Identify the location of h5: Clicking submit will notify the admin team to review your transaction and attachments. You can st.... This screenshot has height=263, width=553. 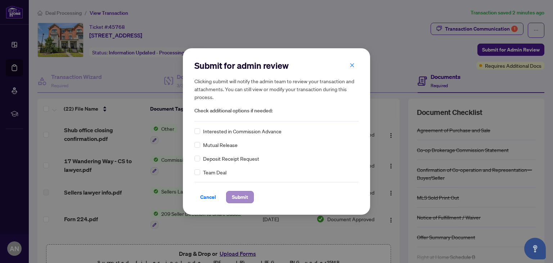
(277, 89).